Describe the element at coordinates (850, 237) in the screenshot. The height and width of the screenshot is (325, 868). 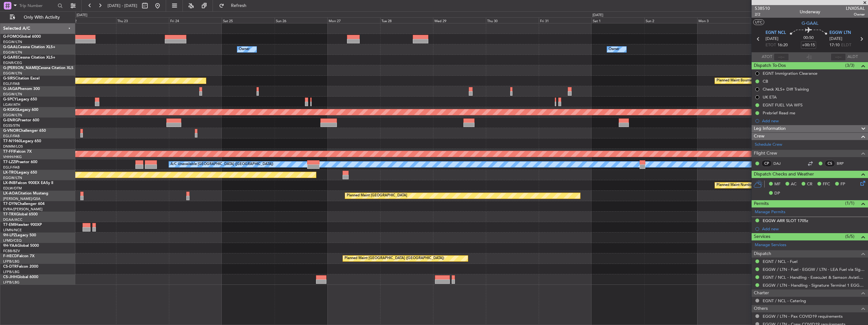
I see `span: (5/5)` at that location.